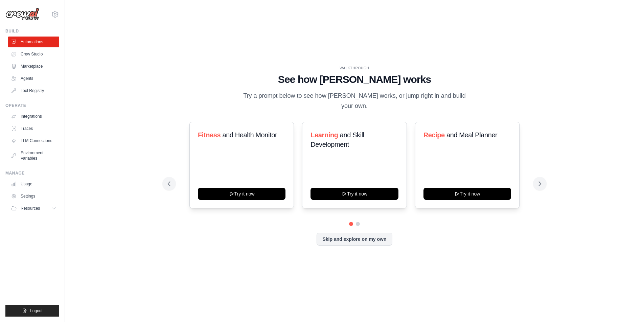 Image resolution: width=644 pixels, height=322 pixels. What do you see at coordinates (34, 67) in the screenshot?
I see `a: Marketplace` at bounding box center [34, 67].